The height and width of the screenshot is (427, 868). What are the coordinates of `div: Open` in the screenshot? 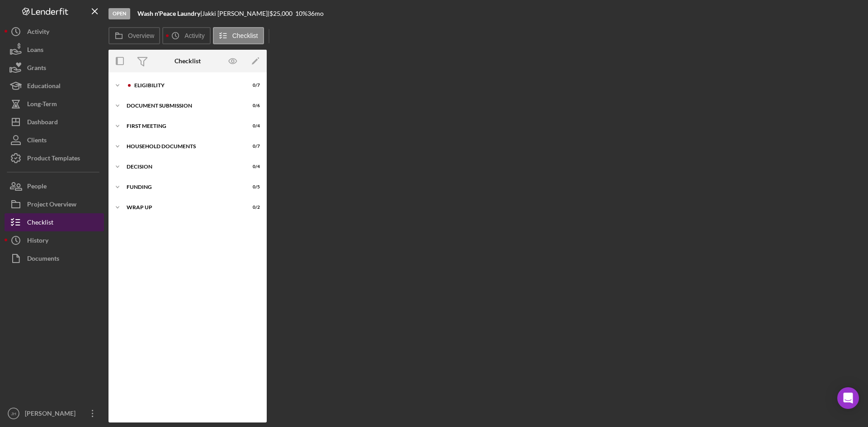 It's located at (120, 13).